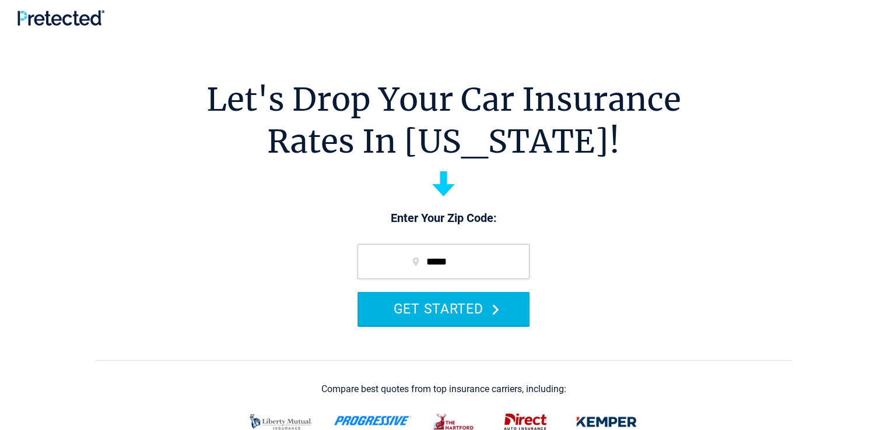 This screenshot has height=430, width=887. I want to click on img: Pretected Logo, so click(61, 17).